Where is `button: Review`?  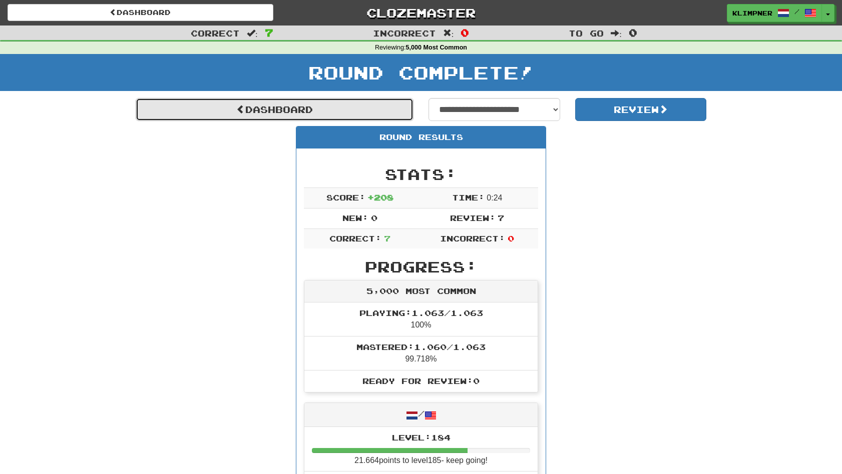
button: Review is located at coordinates (641, 110).